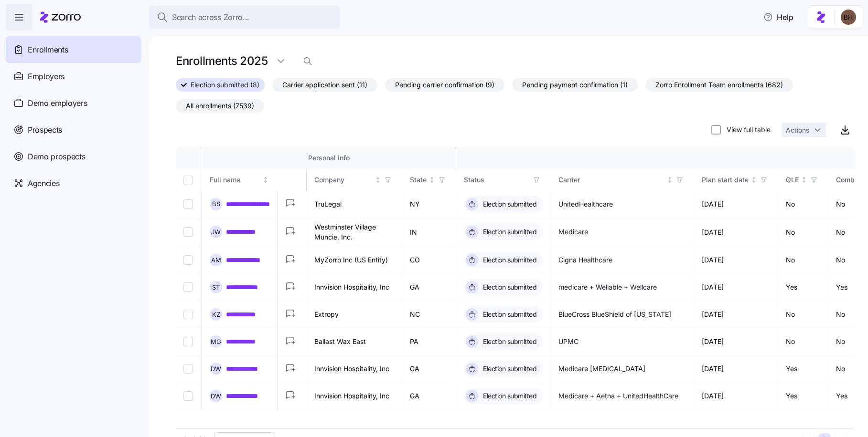 This screenshot has height=437, width=868. I want to click on span: J W, so click(216, 232).